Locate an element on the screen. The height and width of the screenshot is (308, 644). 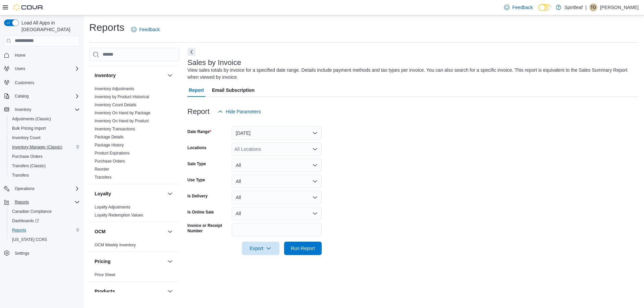
h3: Report is located at coordinates (199, 112).